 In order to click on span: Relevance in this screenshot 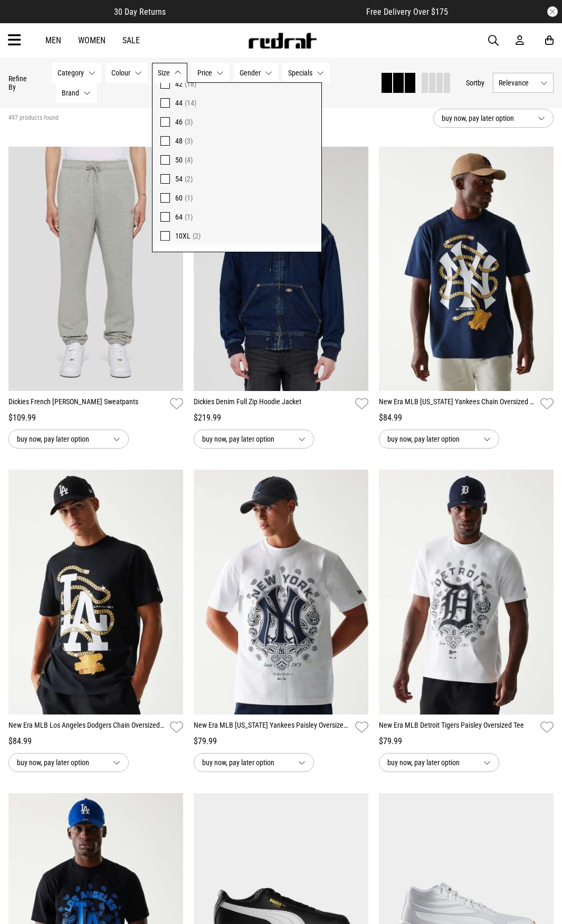, I will do `click(517, 83)`.